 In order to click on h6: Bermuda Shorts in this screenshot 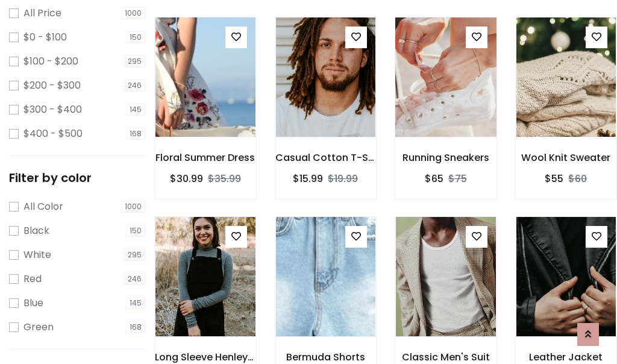, I will do `click(326, 356)`.